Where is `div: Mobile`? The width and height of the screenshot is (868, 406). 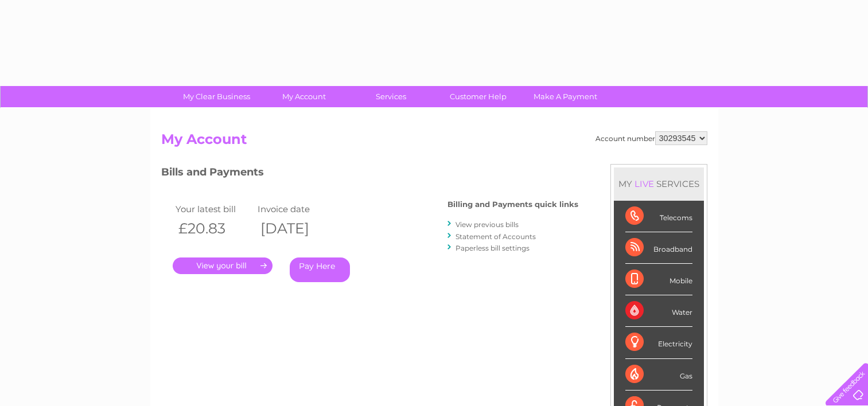 div: Mobile is located at coordinates (658, 279).